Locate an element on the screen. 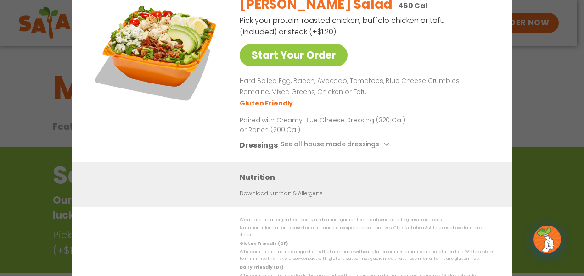 The image size is (584, 276). button: See all house made dressings is located at coordinates (336, 145).